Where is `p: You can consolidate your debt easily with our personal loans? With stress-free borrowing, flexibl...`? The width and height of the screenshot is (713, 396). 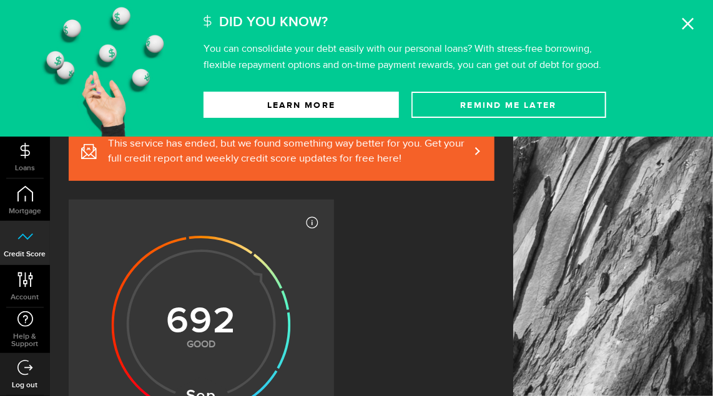
p: You can consolidate your debt easily with our personal loans? With stress-free borrowing, flexibl... is located at coordinates (402, 57).